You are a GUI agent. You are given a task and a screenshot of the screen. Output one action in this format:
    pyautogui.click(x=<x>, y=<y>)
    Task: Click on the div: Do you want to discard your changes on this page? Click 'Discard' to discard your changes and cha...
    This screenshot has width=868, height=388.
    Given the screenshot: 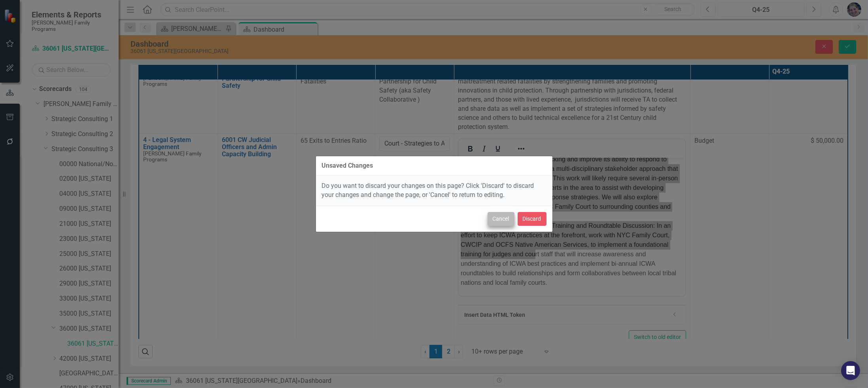 What is the action you would take?
    pyautogui.click(x=434, y=191)
    